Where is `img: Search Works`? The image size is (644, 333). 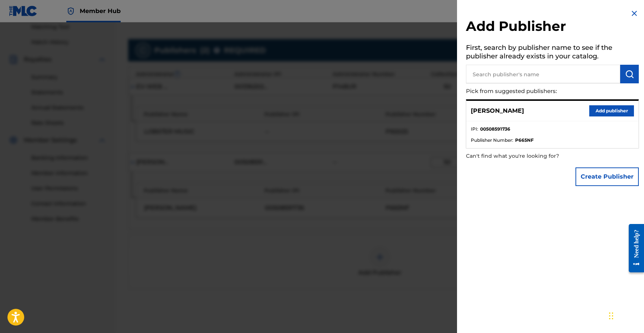 img: Search Works is located at coordinates (629, 74).